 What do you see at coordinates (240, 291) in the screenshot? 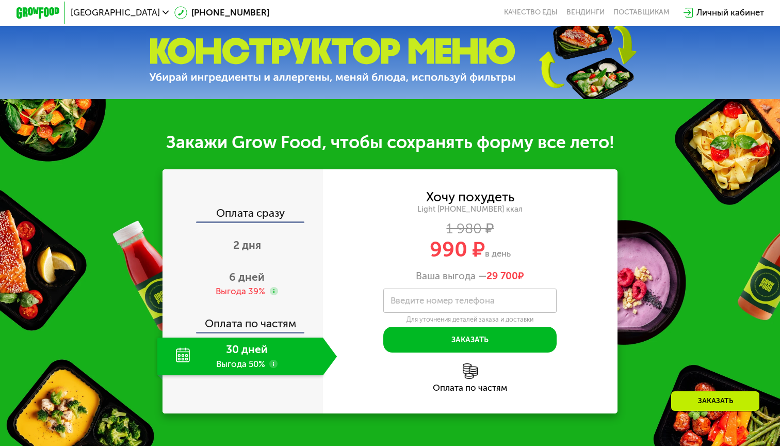
I see `div: Выгода 39%` at bounding box center [240, 291].